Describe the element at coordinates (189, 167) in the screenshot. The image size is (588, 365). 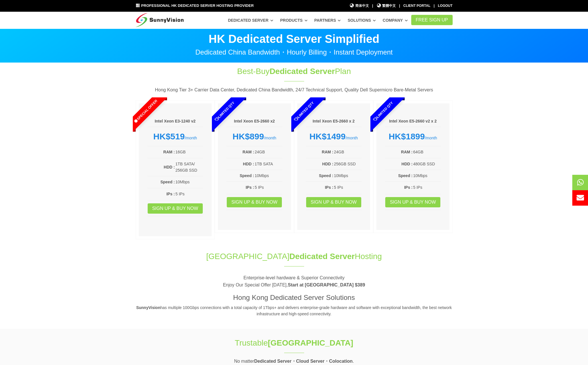
I see `td: 1TB SATA/ 256GB SSD` at that location.